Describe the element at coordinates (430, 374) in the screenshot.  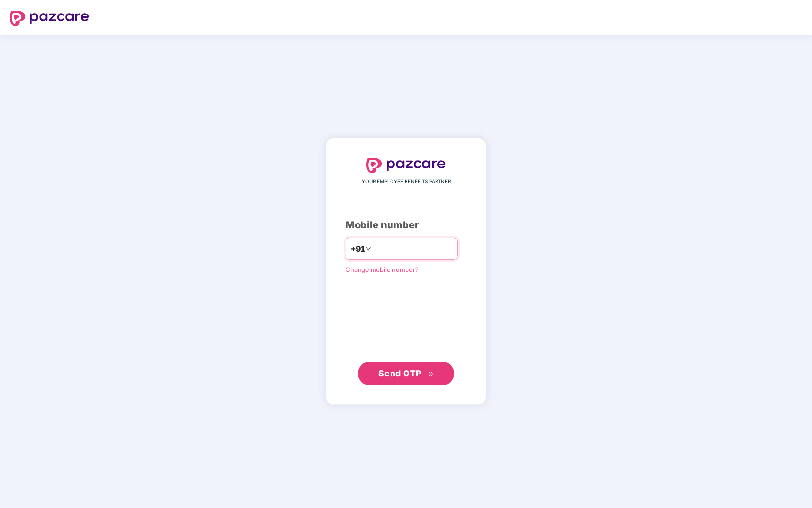
I see `span: double-right` at that location.